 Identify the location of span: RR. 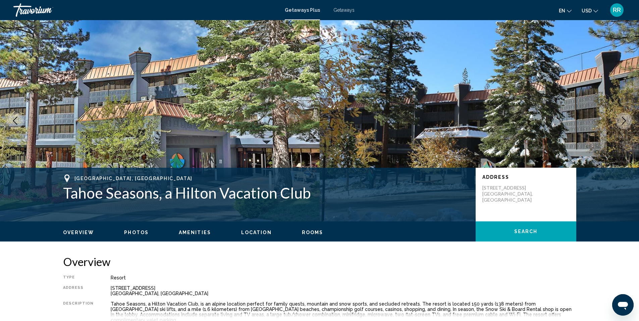
(617, 10).